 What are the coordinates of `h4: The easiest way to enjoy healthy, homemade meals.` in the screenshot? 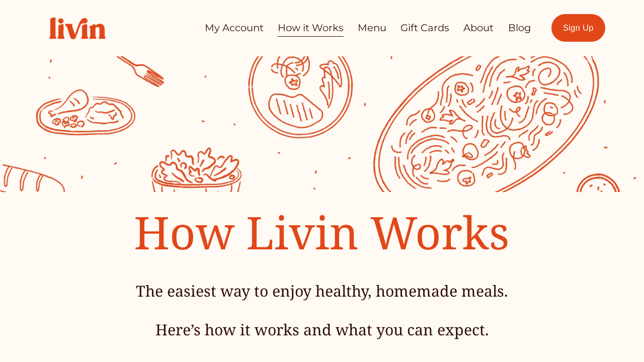 It's located at (322, 290).